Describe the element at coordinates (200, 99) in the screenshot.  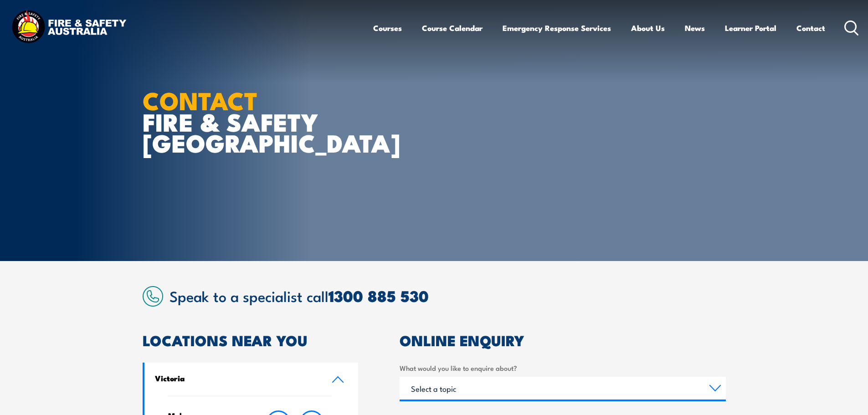
I see `strong: CONTACT` at that location.